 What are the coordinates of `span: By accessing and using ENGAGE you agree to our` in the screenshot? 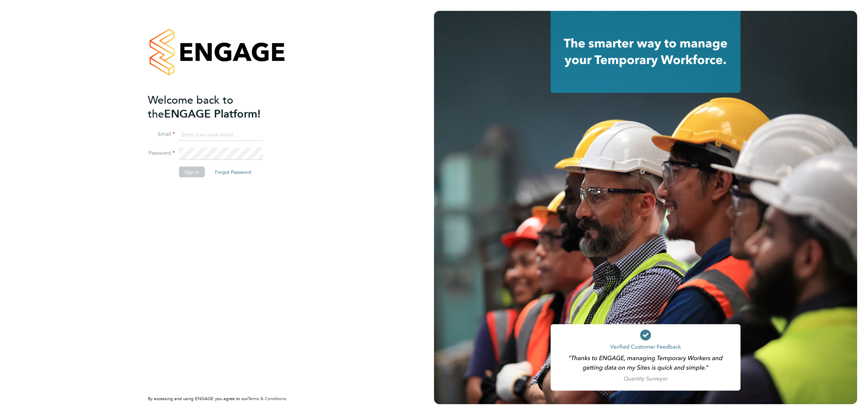 It's located at (217, 398).